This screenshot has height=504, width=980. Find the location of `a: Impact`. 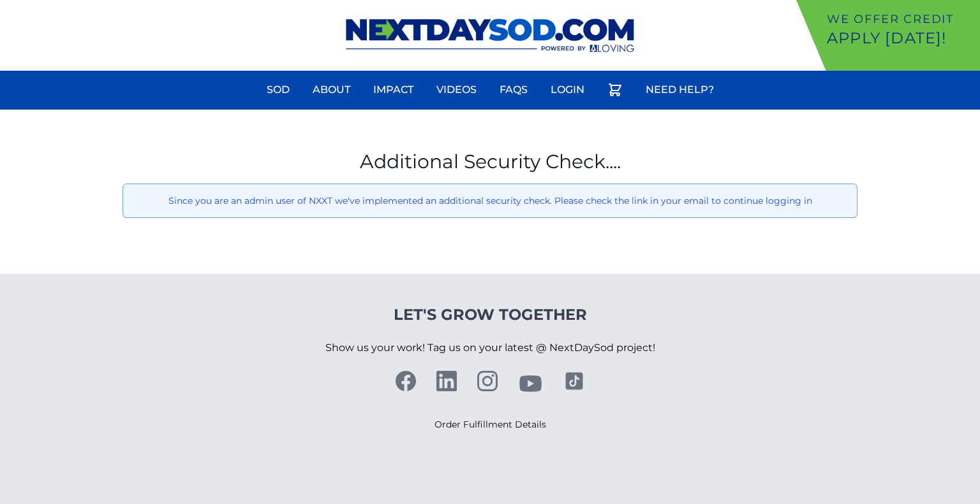

a: Impact is located at coordinates (393, 90).